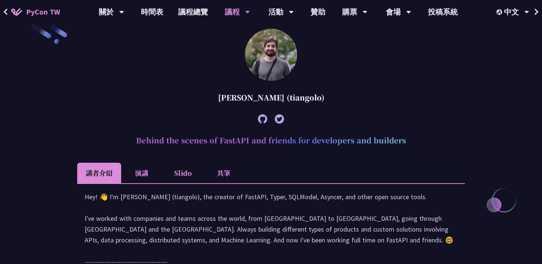 Image resolution: width=542 pixels, height=264 pixels. Describe the element at coordinates (500, 12) in the screenshot. I see `img: Locale Icon` at that location.